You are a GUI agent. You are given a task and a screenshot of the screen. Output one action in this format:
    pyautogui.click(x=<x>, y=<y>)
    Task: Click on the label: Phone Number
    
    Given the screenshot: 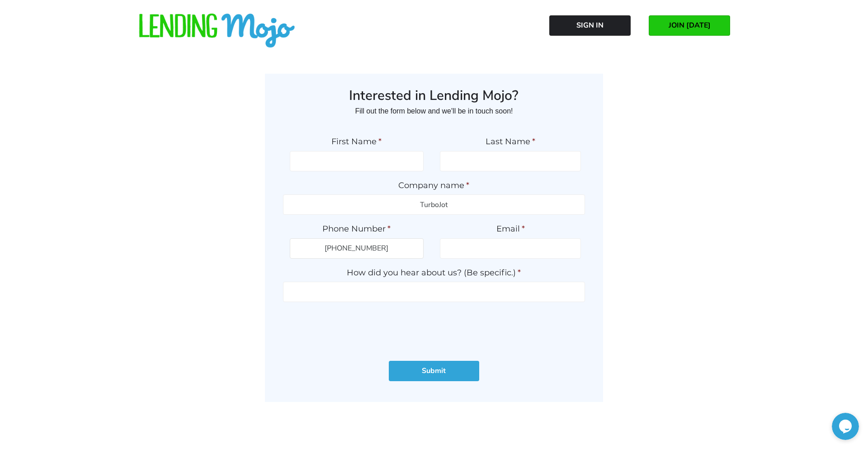 What is the action you would take?
    pyautogui.click(x=356, y=229)
    